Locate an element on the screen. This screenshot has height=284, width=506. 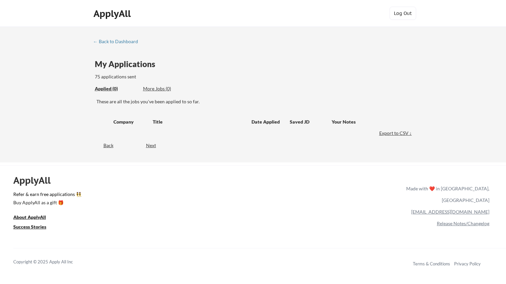
u: Success Stories is located at coordinates (30, 227).